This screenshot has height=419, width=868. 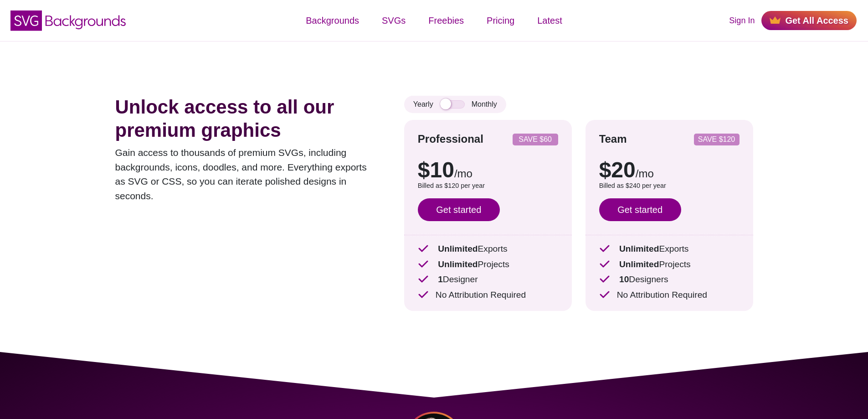 I want to click on strong: Professional, so click(x=451, y=139).